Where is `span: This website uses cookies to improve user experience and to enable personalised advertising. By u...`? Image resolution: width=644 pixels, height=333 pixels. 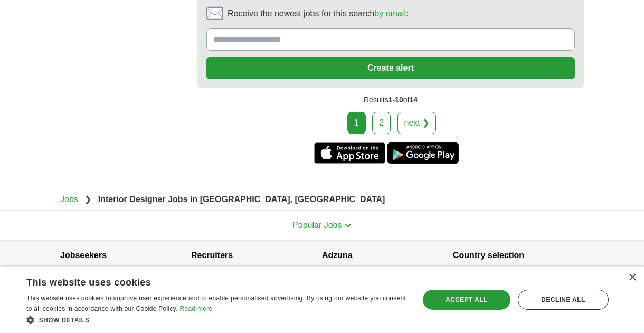
span: This website uses cookies to improve user experience and to enable personalised advertising. By u... is located at coordinates (216, 304).